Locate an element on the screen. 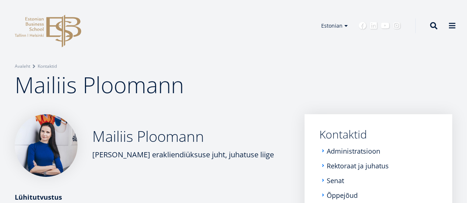 Image resolution: width=467 pixels, height=203 pixels. a: Avaleht is located at coordinates (23, 66).